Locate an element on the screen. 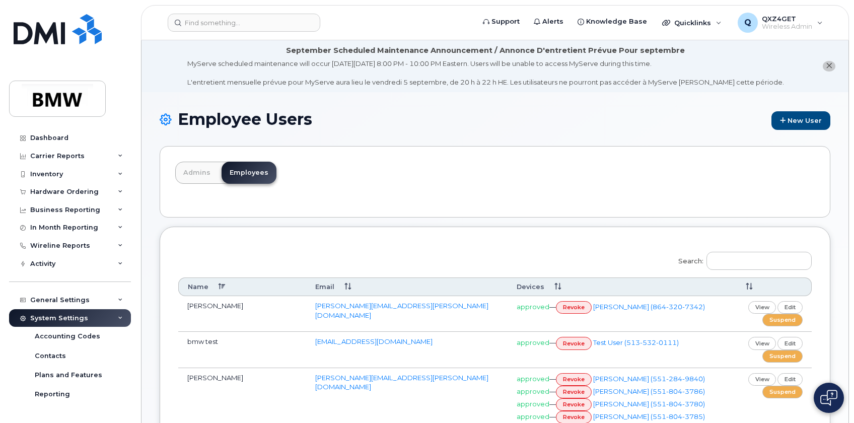  td: bmw test is located at coordinates (242, 350).